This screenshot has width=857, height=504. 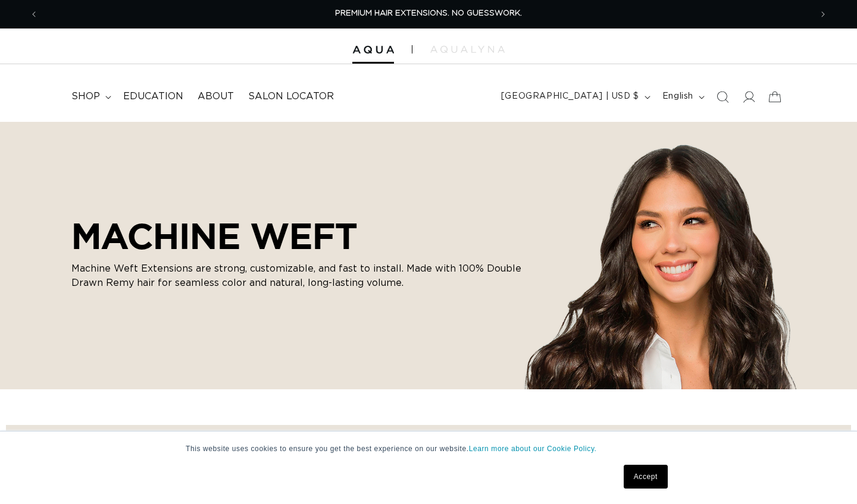 What do you see at coordinates (373, 50) in the screenshot?
I see `img: Aqua Hair Extensions` at bounding box center [373, 50].